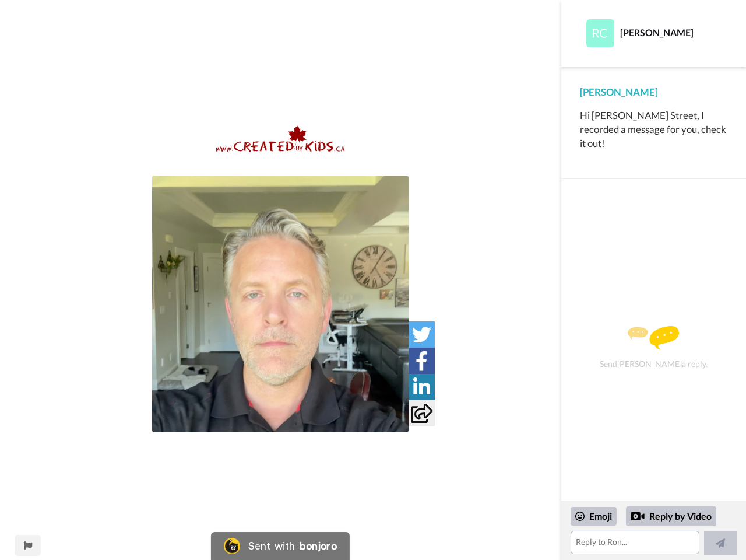  Describe the element at coordinates (600, 33) in the screenshot. I see `img: Profile Image` at that location.